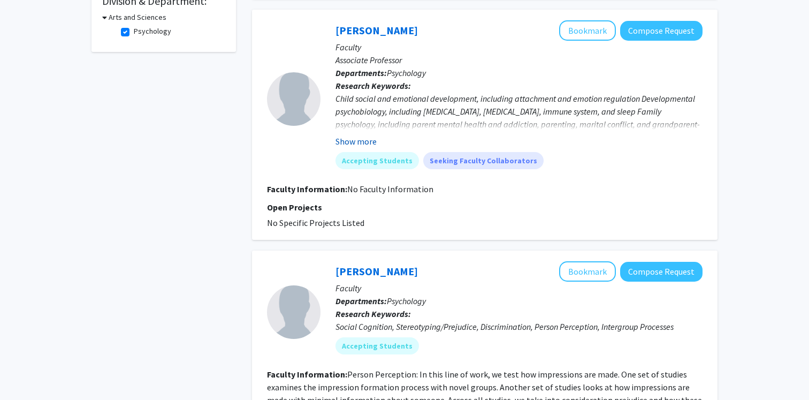 The image size is (809, 400). What do you see at coordinates (316, 223) in the screenshot?
I see `span: No Specific Projects Listed` at bounding box center [316, 223].